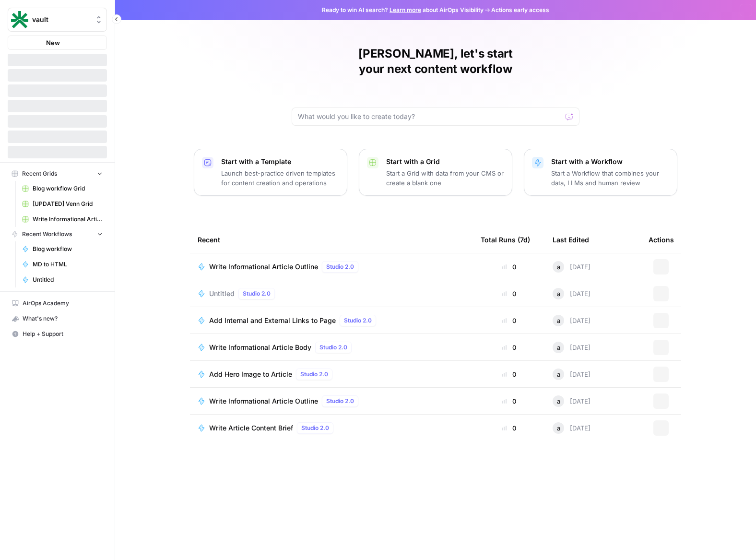 This screenshot has height=560, width=756. What do you see at coordinates (332, 428) in the screenshot?
I see `a: Write Article Content BriefStudio 2.0` at bounding box center [332, 428].